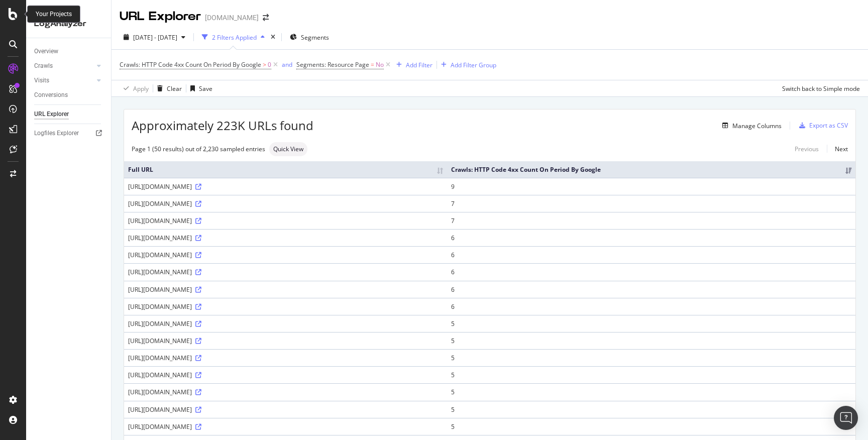 The width and height of the screenshot is (868, 440). I want to click on td: 9, so click(651, 186).